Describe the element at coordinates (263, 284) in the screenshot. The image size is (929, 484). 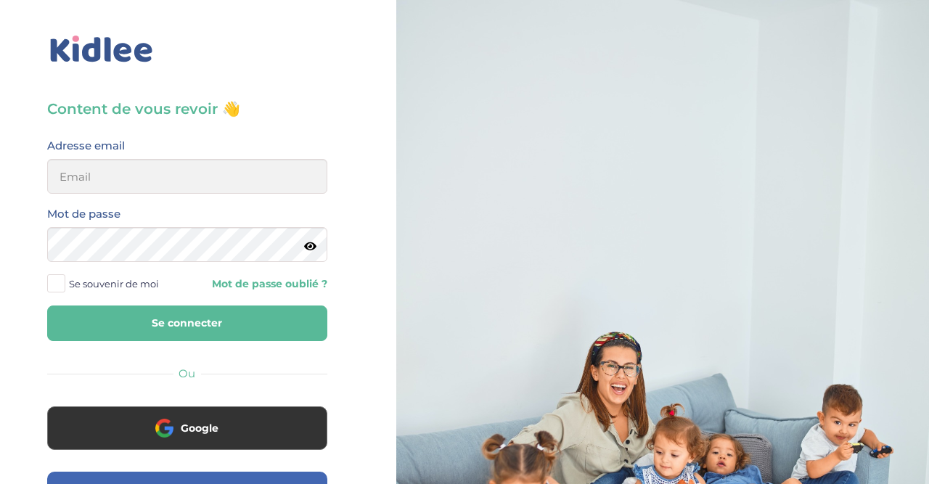
I see `a: Mot de passe oublié ?` at that location.